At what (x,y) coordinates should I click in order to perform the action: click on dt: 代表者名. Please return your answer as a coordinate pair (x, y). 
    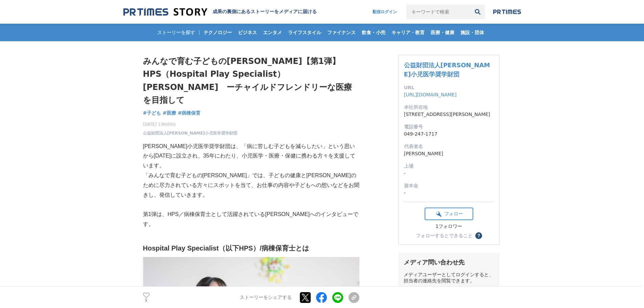
    Looking at the image, I should click on (449, 146).